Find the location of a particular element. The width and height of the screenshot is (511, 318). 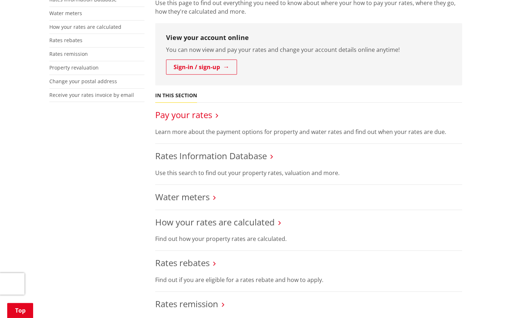

a: Rates Information Database is located at coordinates (211, 156).